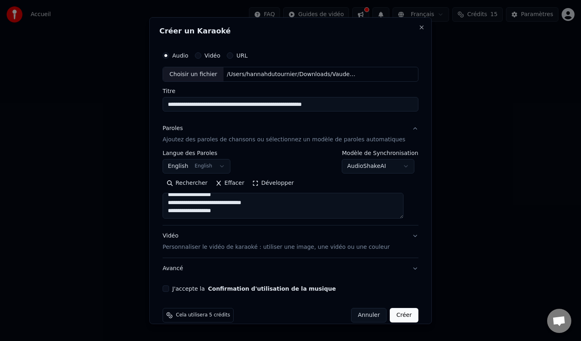 Image resolution: width=581 pixels, height=341 pixels. I want to click on button: ParolesAjoutez des paroles de chansons ou sélectionnez un modèle de paroles automatiques, so click(290, 134).